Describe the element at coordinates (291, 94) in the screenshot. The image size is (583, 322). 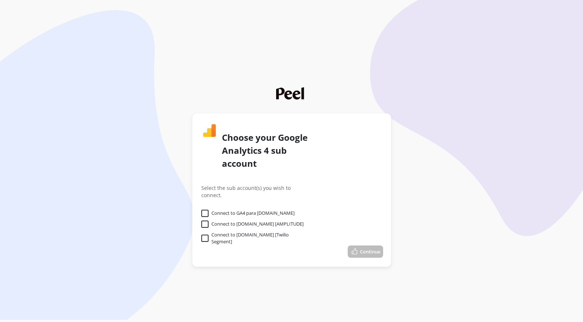
I see `img: Peel Center` at that location.